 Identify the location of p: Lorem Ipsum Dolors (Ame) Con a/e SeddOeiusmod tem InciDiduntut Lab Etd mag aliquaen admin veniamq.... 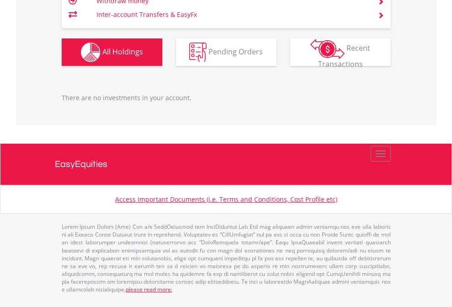
(226, 258).